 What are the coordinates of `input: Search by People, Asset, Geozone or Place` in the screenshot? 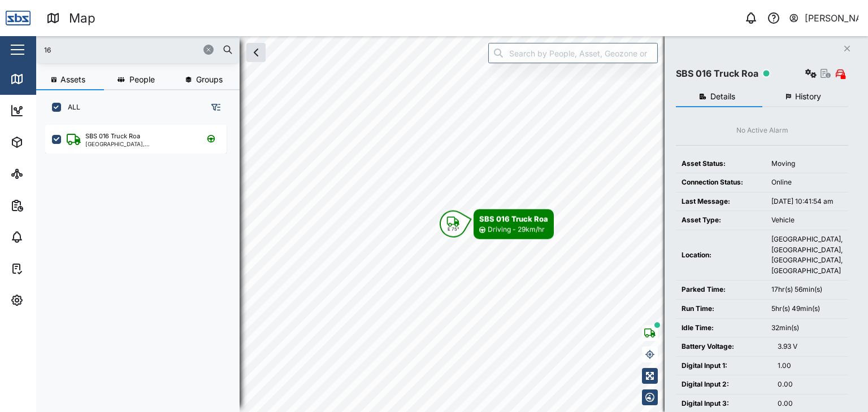 It's located at (573, 53).